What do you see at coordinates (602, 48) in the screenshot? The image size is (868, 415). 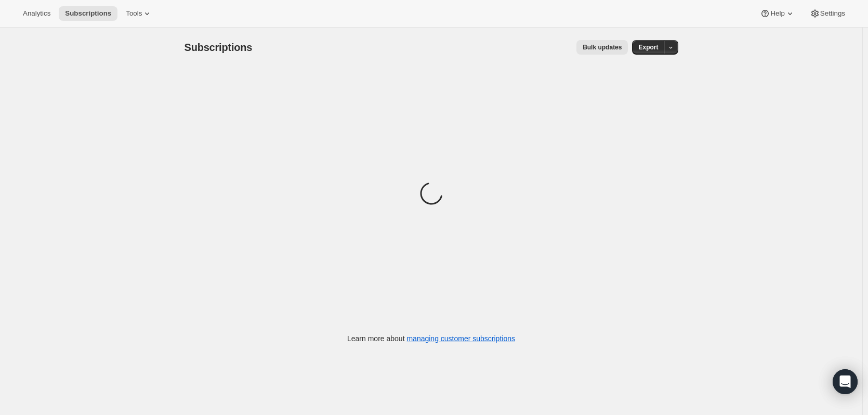 I see `span: Bulk updates` at bounding box center [602, 48].